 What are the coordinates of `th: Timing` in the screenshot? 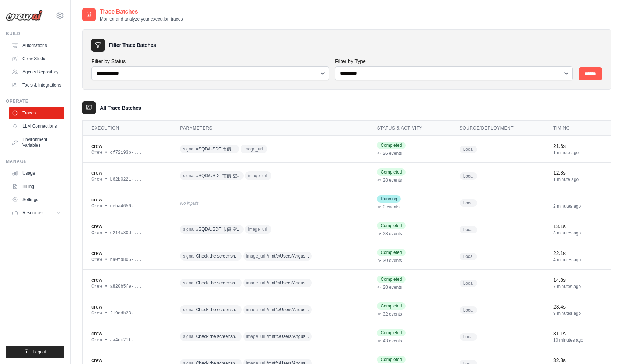 It's located at (578, 128).